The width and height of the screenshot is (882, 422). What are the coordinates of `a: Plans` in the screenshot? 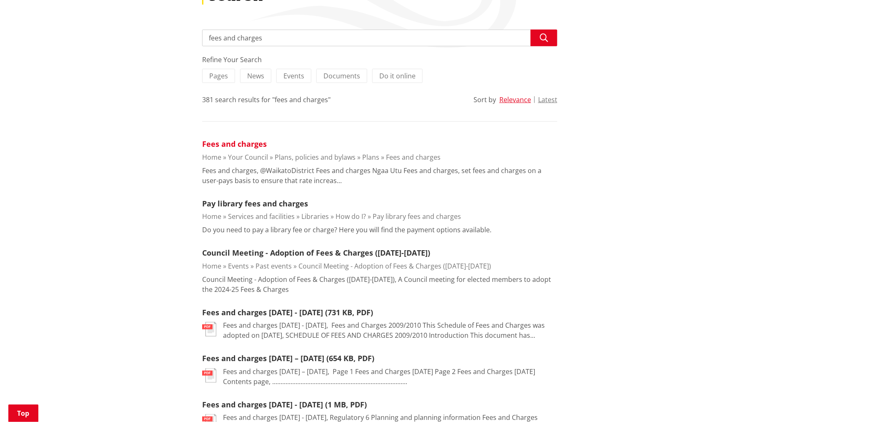 It's located at (370, 157).